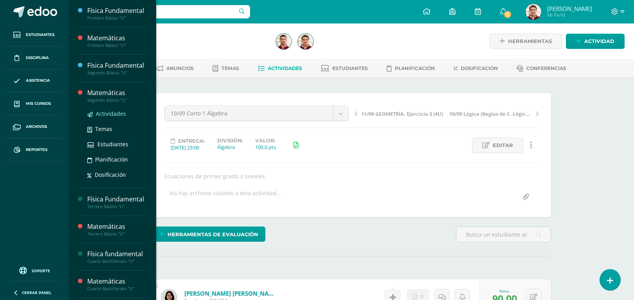  Describe the element at coordinates (208, 234) in the screenshot. I see `a: Herramientas de evaluación` at that location.